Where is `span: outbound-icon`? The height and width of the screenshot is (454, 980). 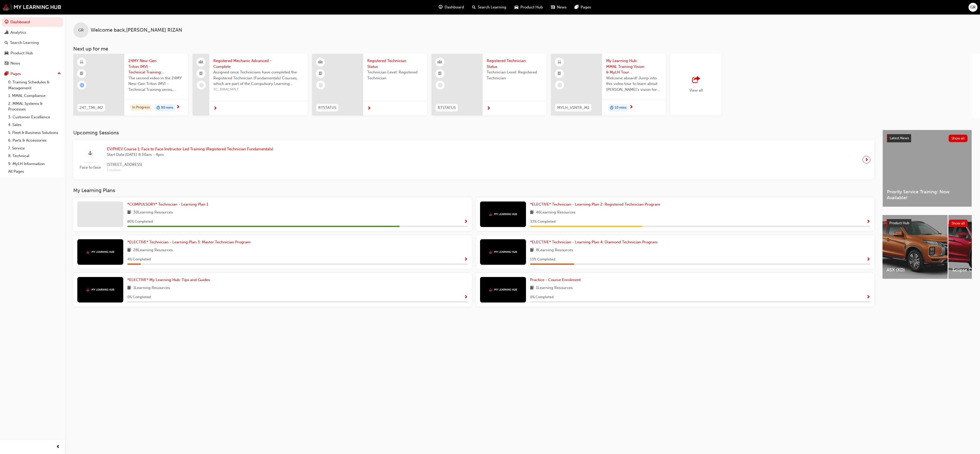
span: outbound-icon is located at coordinates (696, 80).